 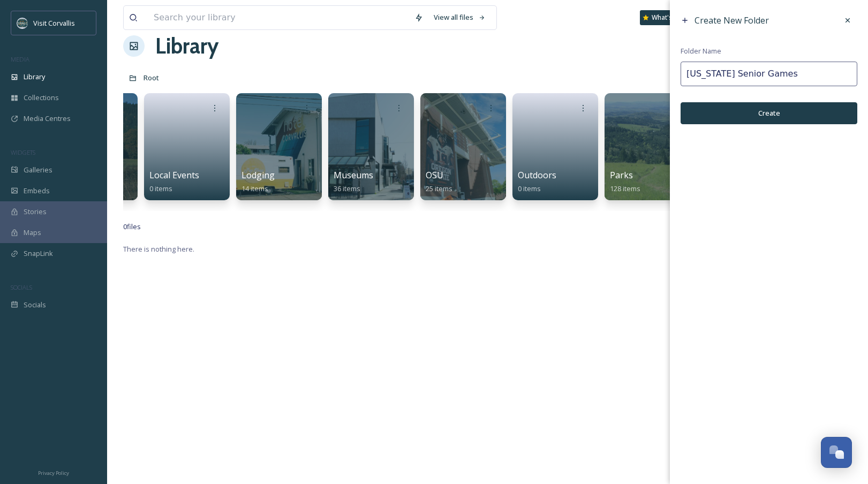 What do you see at coordinates (667, 17) in the screenshot?
I see `a: What's New` at bounding box center [667, 17].